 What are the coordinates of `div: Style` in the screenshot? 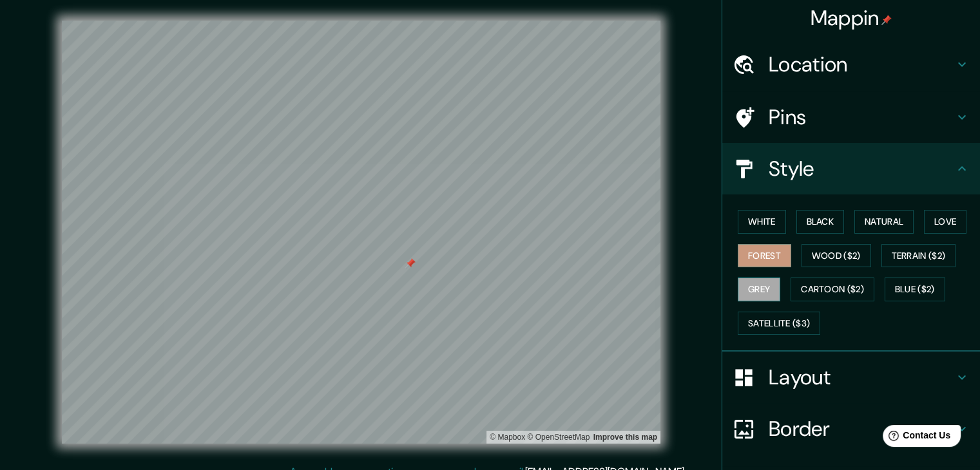 It's located at (851, 168).